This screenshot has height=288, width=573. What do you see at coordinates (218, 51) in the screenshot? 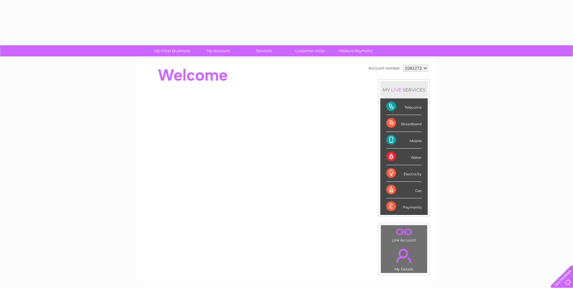
I see `a: My Account` at bounding box center [218, 51].